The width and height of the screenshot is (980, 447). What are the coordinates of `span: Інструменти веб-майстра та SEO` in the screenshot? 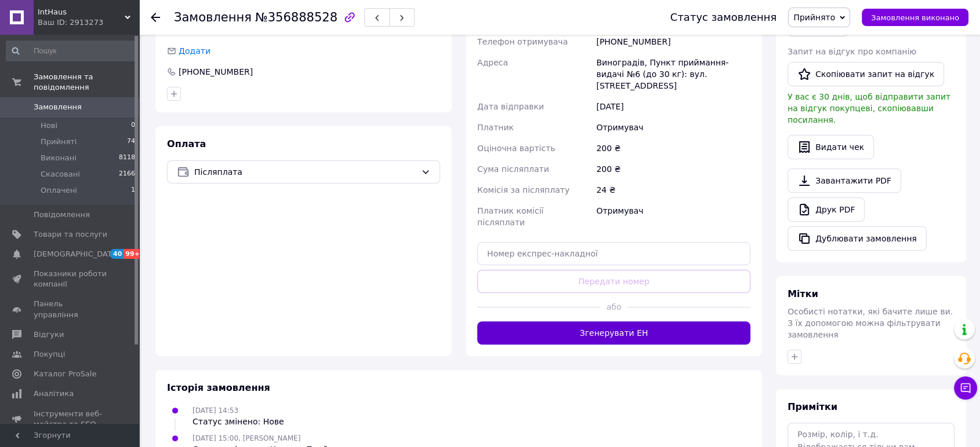 It's located at (70, 420).